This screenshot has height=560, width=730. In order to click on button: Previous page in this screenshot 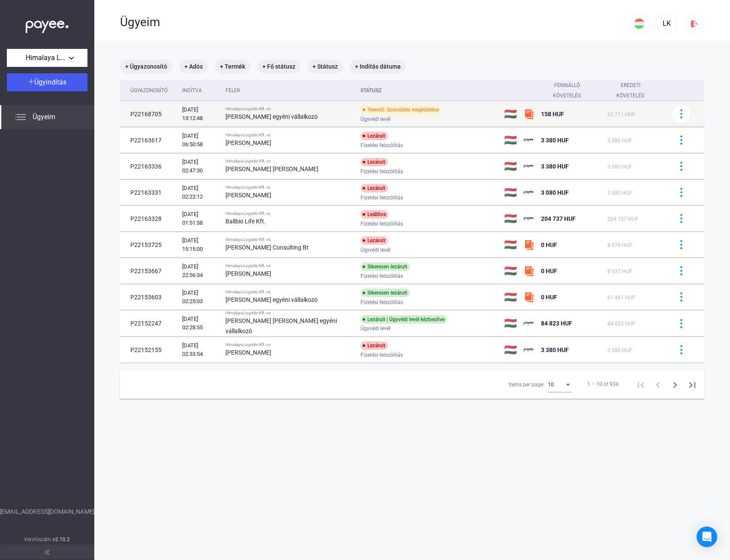, I will do `click(658, 384)`.